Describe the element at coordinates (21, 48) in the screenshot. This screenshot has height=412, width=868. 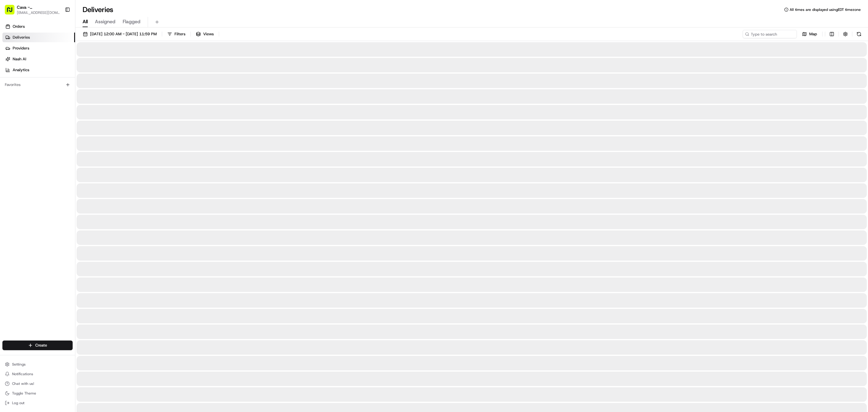
I see `span: Providers` at that location.